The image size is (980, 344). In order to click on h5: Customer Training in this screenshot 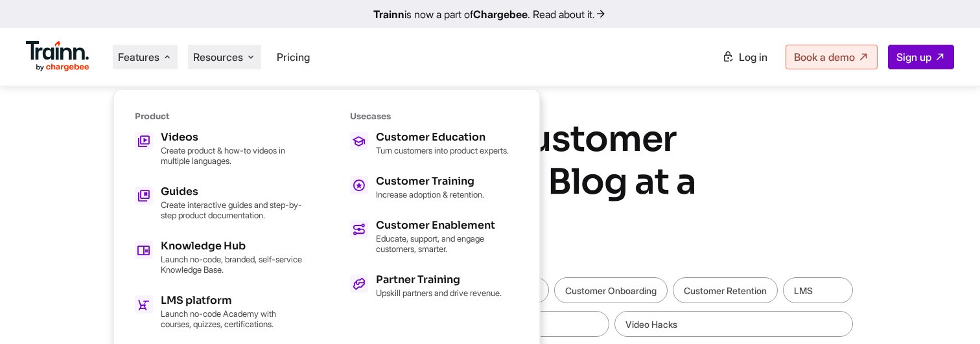, I will do `click(430, 181)`.